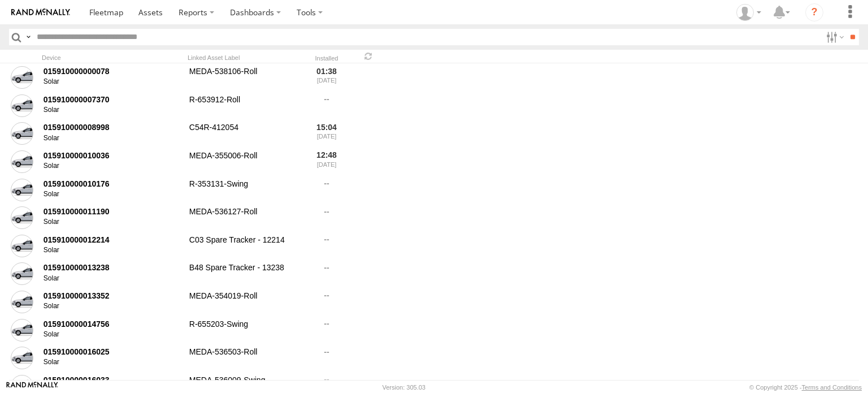 The width and height of the screenshot is (868, 393). What do you see at coordinates (831, 387) in the screenshot?
I see `a: Terms and Conditions` at bounding box center [831, 387].